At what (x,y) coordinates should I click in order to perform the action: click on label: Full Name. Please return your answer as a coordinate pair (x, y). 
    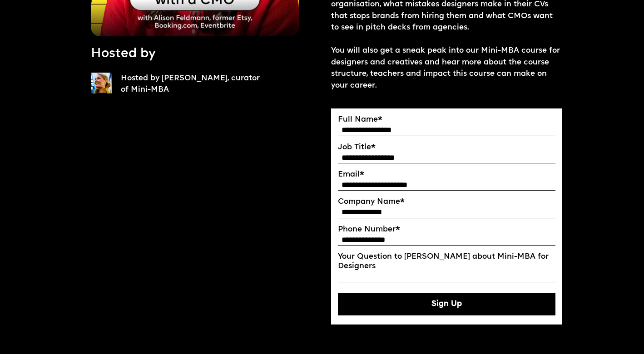
    Looking at the image, I should click on (447, 120).